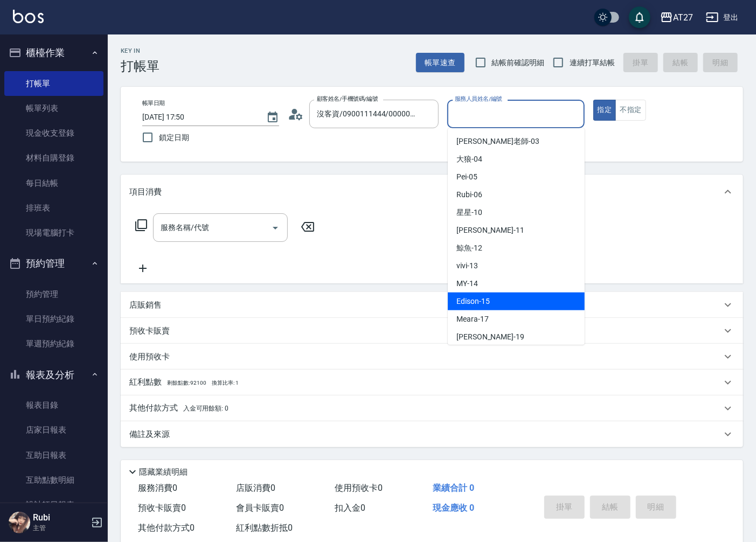  What do you see at coordinates (153, 103) in the screenshot?
I see `label: 帳單日期` at bounding box center [153, 103].